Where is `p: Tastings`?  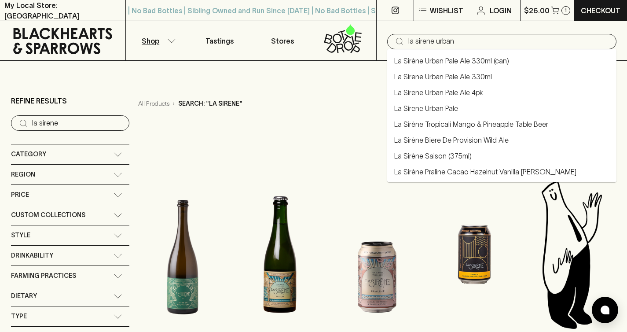
p: Tastings is located at coordinates (219, 41).